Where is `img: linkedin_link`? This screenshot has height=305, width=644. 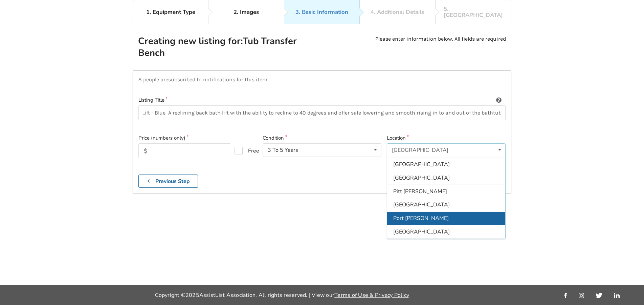
img: linkedin_link is located at coordinates (617, 295).